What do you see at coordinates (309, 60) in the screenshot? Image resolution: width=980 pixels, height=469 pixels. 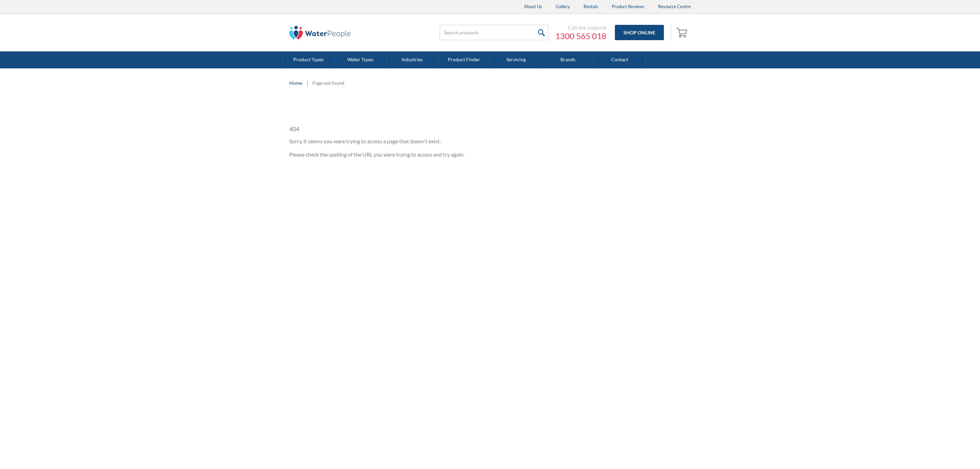 I see `a: Product Types` at bounding box center [309, 60].